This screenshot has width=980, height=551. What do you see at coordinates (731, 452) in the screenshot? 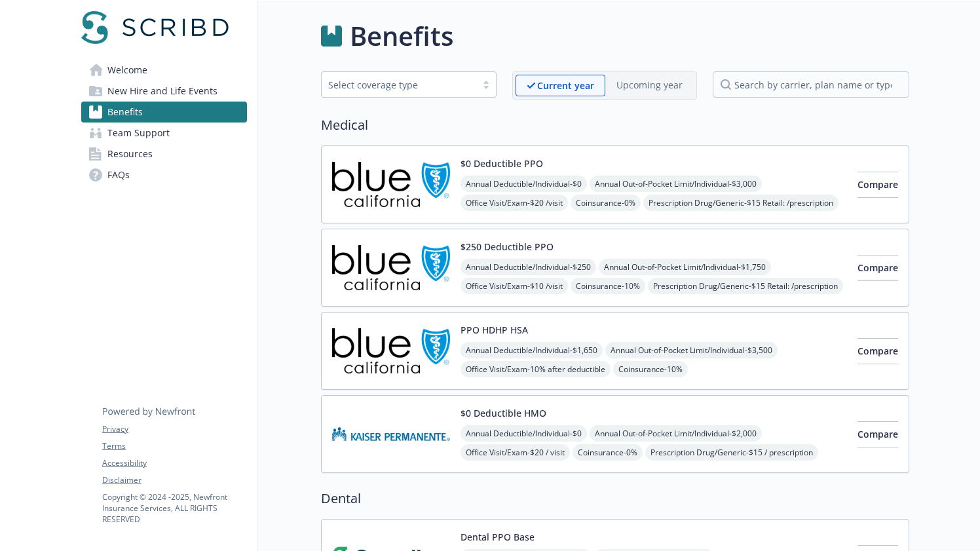
I see `span: Prescription Drug/Generic - $15 / prescription` at bounding box center [731, 452].